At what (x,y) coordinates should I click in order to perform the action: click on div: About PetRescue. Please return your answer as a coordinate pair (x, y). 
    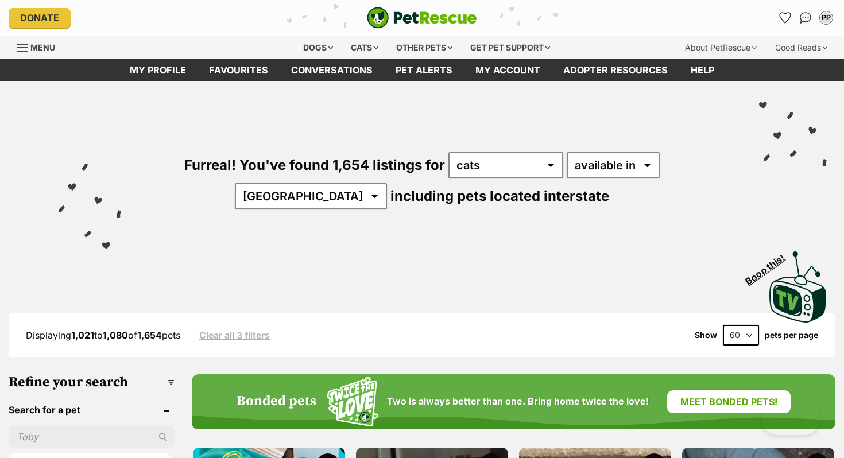
    Looking at the image, I should click on (720, 48).